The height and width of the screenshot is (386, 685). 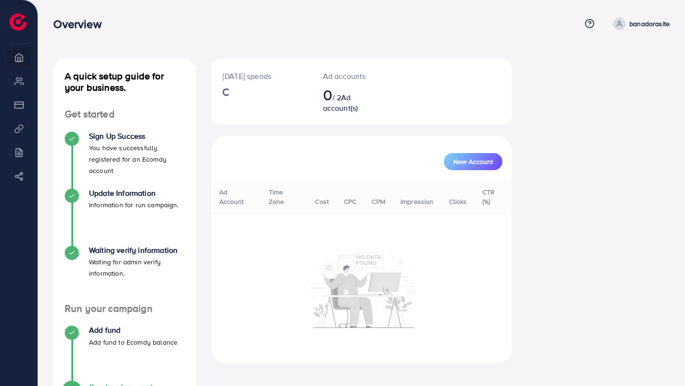 I want to click on p: Waiting for admin verify information., so click(x=137, y=268).